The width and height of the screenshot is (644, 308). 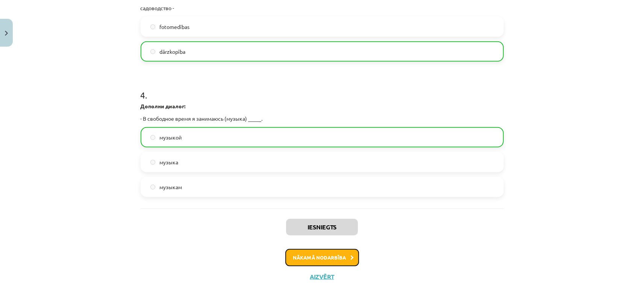 I want to click on h1: 4 ., so click(x=322, y=88).